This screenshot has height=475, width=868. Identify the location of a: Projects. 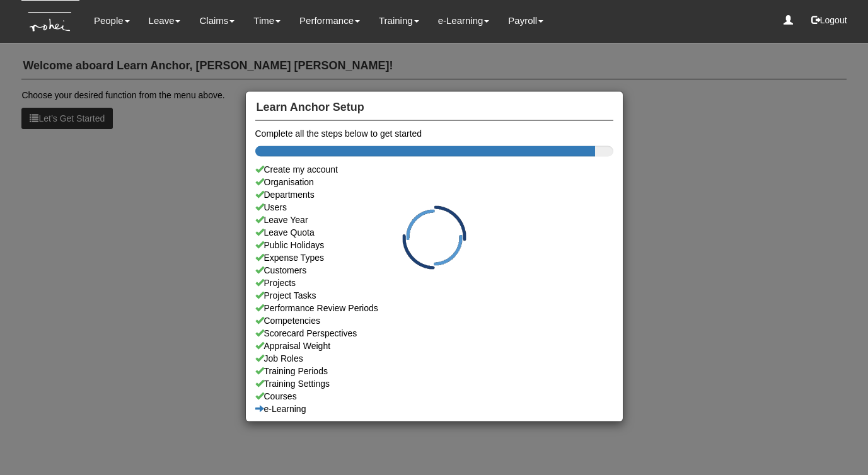
(434, 282).